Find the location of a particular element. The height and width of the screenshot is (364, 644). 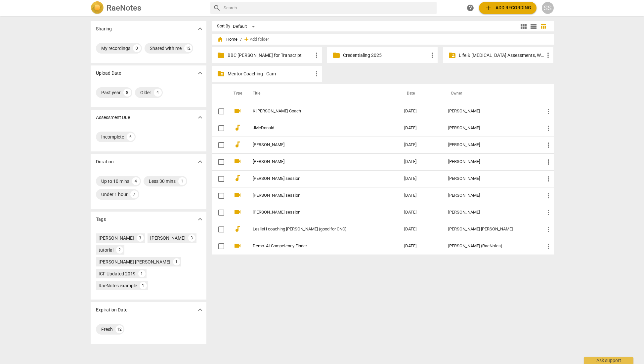

div: My recordings is located at coordinates (115, 48).